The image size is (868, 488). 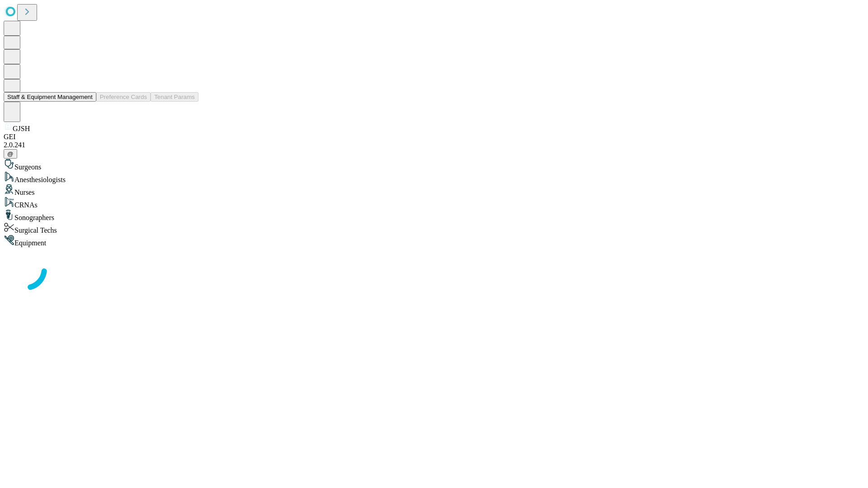 What do you see at coordinates (434, 216) in the screenshot?
I see `div: Sonographers` at bounding box center [434, 216].